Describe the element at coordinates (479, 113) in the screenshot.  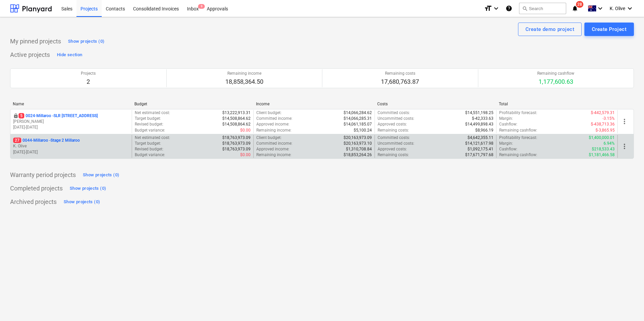
I see `p: $14,551,198.25` at that location.